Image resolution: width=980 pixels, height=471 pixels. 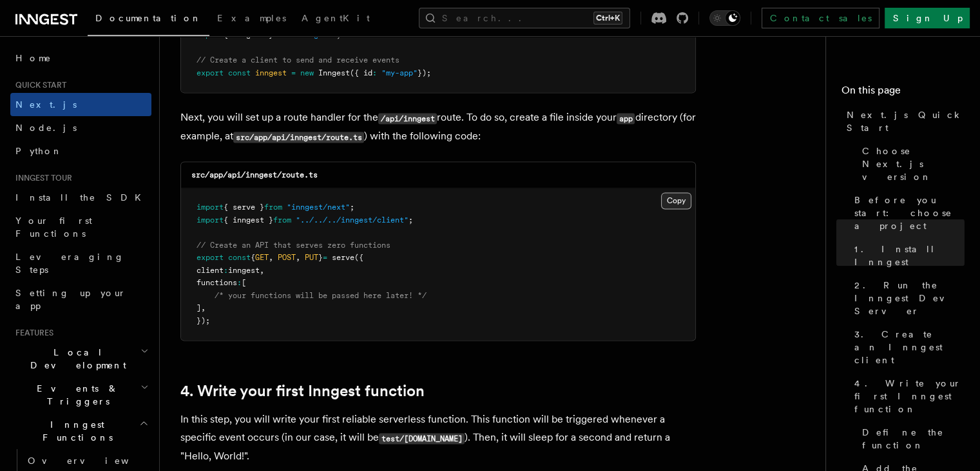 I want to click on span: Node.js, so click(x=46, y=127).